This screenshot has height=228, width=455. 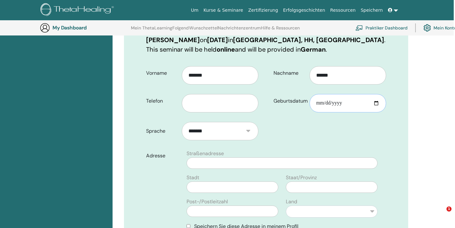 What do you see at coordinates (359, 28) in the screenshot?
I see `img: chalkboard-teacher.svg` at bounding box center [359, 28].